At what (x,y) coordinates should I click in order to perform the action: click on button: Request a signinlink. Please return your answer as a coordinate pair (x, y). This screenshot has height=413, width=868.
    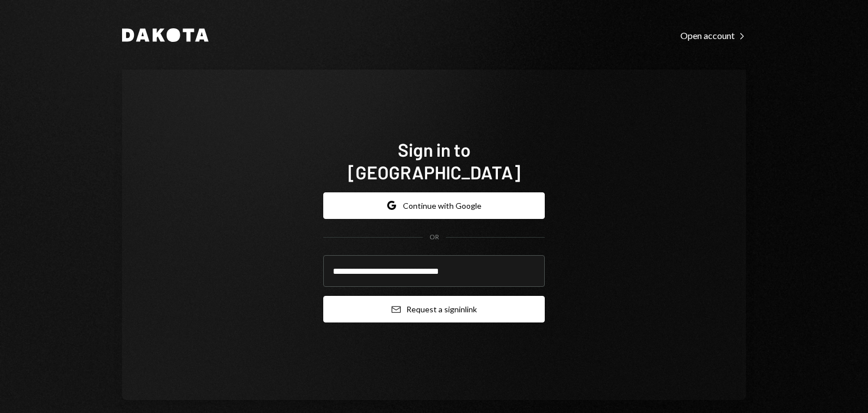
    Looking at the image, I should click on (434, 308).